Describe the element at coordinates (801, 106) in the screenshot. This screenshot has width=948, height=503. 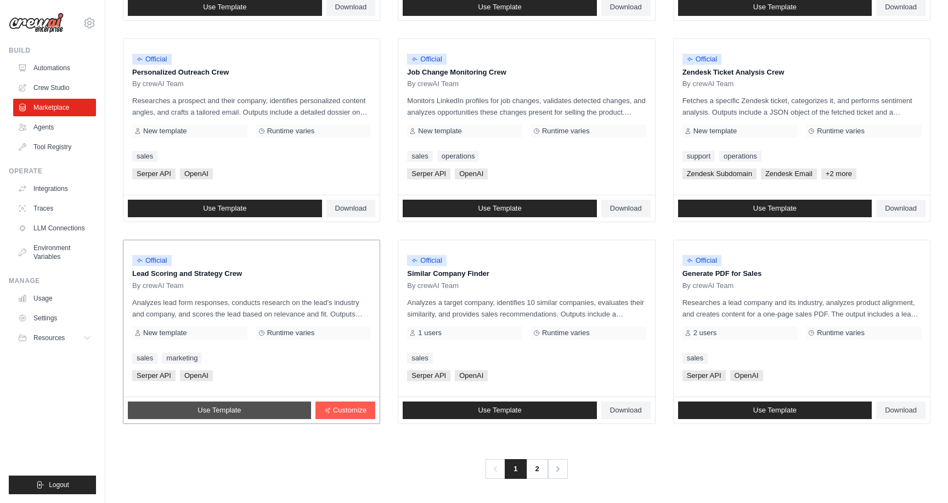
I see `p: Fetches a specific Zendesk ticket, categorizes it, and performs sentiment analysis. Outputs inclu...` at that location.